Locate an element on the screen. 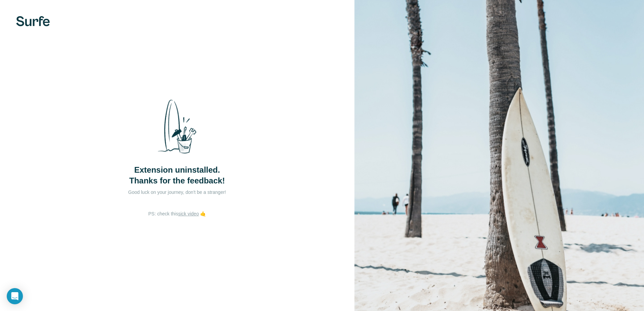 This screenshot has height=311, width=644. img: Surfe Stock Photo - Selling good vibes is located at coordinates (177, 127).